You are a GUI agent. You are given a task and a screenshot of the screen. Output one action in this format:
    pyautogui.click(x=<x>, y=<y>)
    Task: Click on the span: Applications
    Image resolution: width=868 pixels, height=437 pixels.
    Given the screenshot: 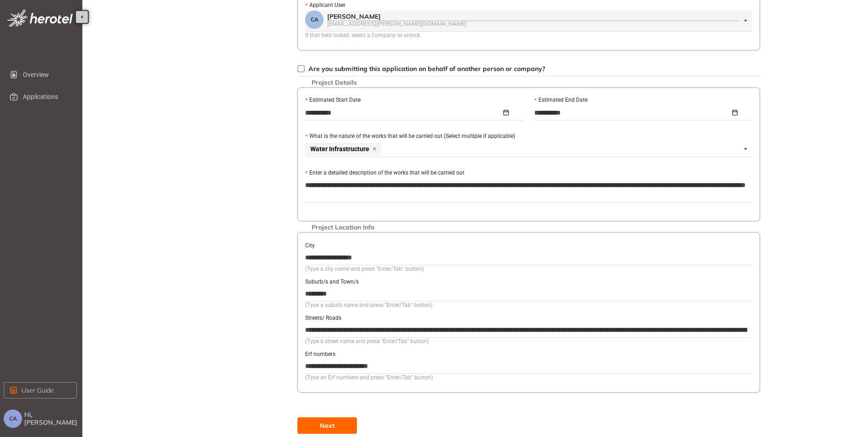 What is the action you would take?
    pyautogui.click(x=46, y=97)
    